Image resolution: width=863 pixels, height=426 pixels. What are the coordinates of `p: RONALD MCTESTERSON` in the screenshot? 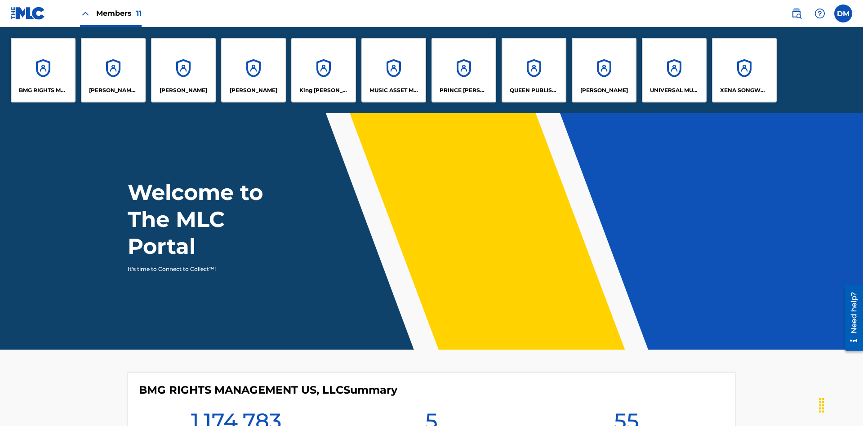 It's located at (604, 90).